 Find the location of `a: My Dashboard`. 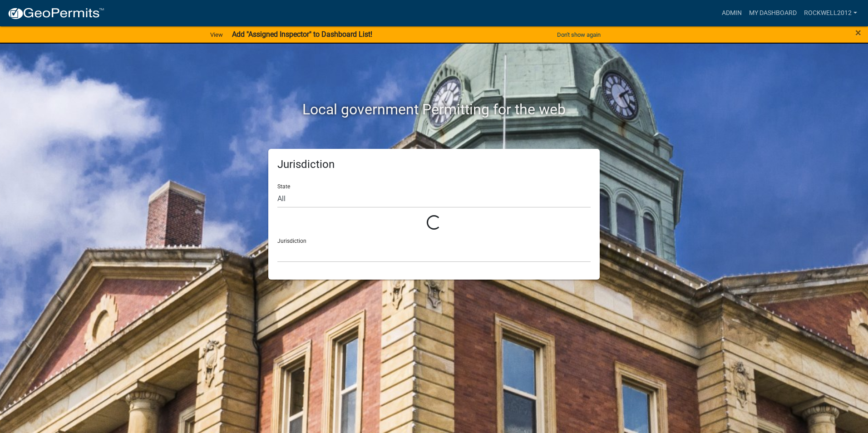

a: My Dashboard is located at coordinates (773, 13).